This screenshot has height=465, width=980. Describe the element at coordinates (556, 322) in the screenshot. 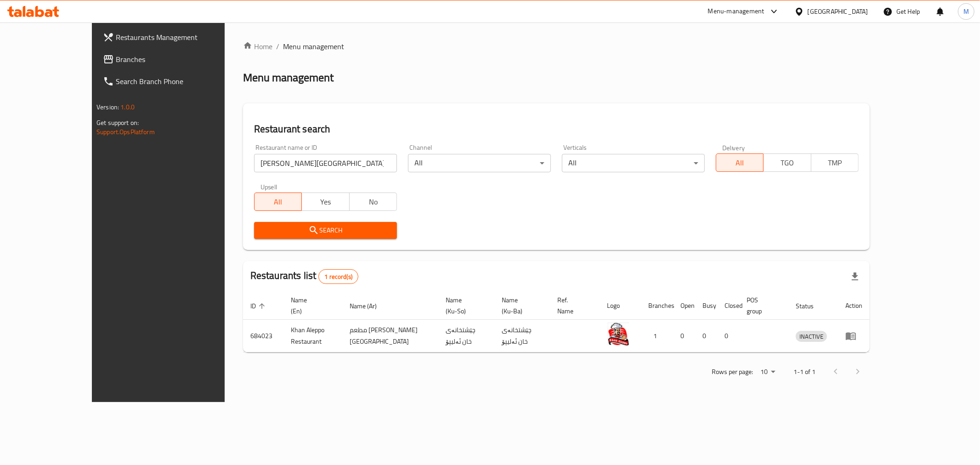

I see `table: enhanced table` at that location.